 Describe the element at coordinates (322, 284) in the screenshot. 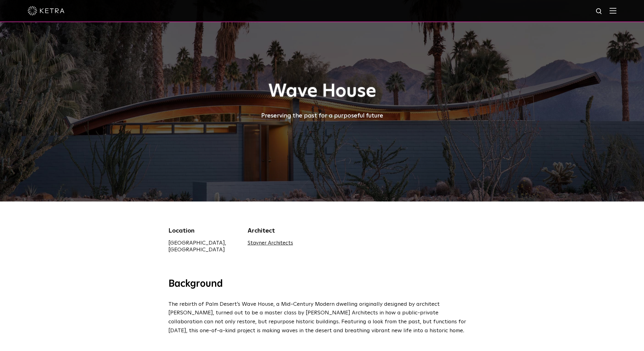

I see `h3: Background` at that location.